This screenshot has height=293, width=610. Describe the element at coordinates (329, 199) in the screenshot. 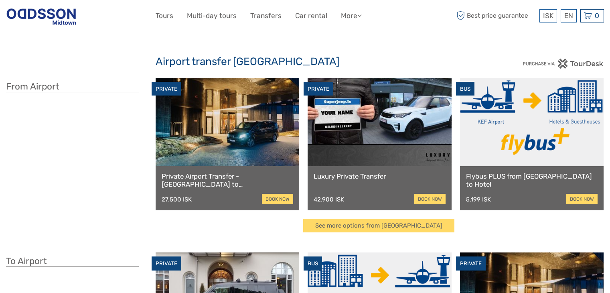

I see `div: 42.900 ISK` at that location.